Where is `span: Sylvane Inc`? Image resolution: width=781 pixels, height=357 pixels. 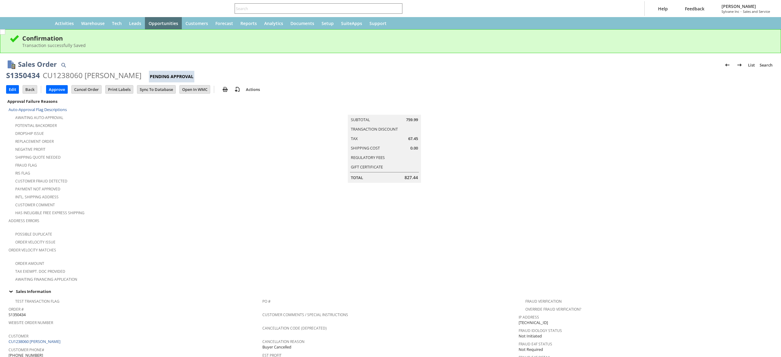
span: Sylvane Inc is located at coordinates (731, 11).